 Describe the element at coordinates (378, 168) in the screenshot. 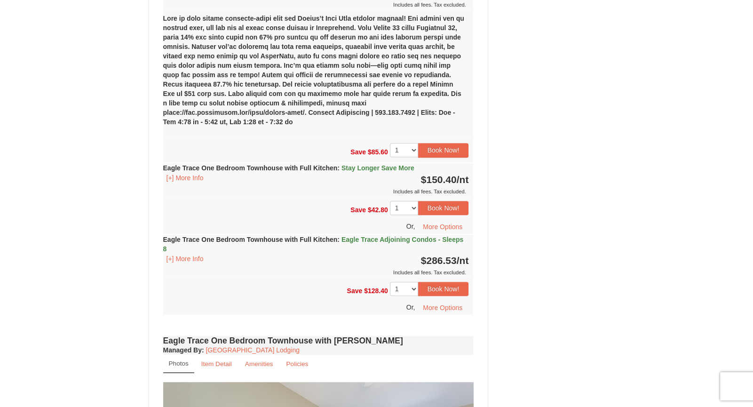

I see `span: Stay Longer Save More` at that location.